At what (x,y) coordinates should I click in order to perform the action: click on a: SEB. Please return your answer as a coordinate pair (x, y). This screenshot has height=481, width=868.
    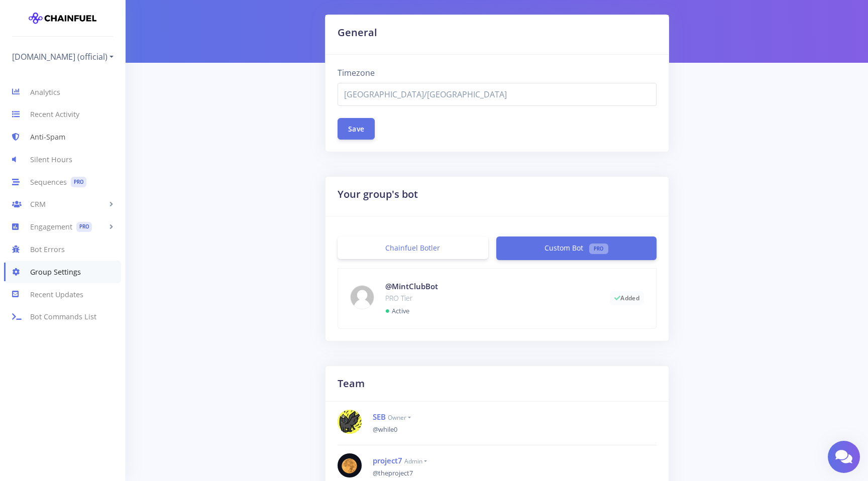
    Looking at the image, I should click on (379, 417).